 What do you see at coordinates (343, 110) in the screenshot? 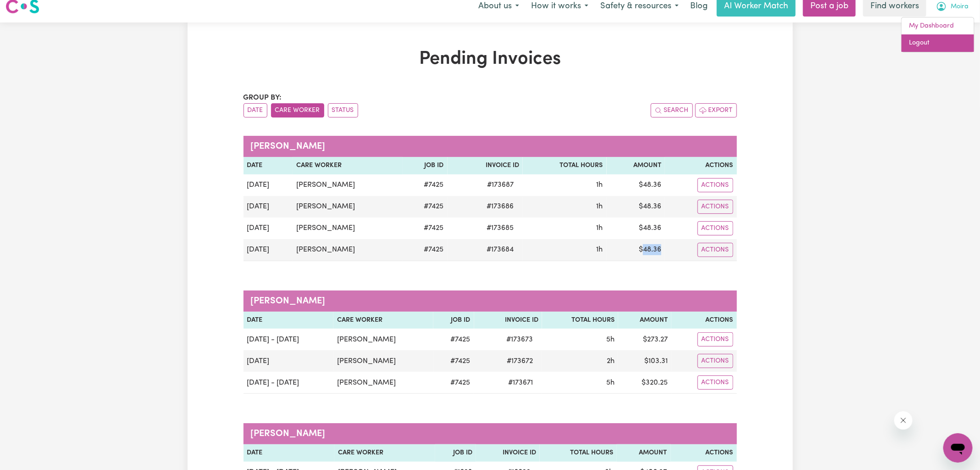
I see `button: sort invoices by paid status` at bounding box center [343, 110].